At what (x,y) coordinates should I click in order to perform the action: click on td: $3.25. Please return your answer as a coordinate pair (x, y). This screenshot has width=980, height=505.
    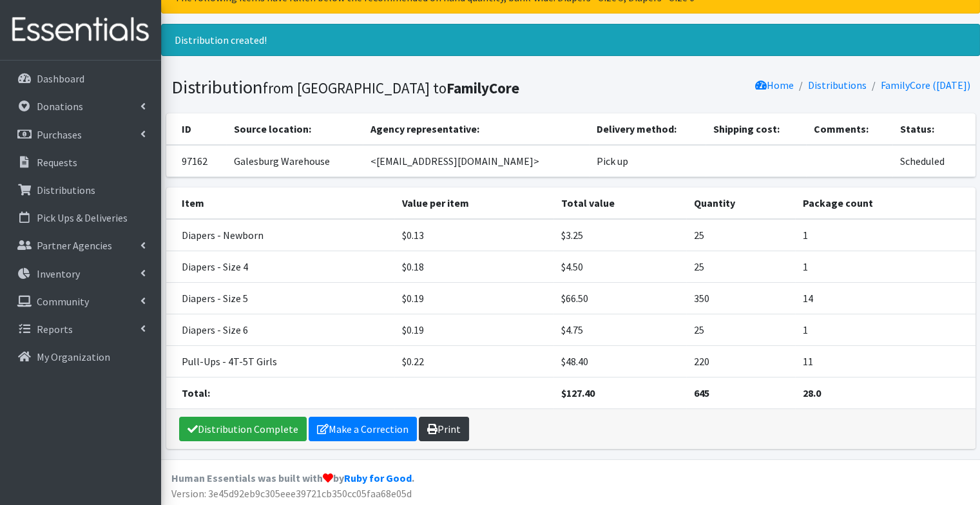
    Looking at the image, I should click on (620, 235).